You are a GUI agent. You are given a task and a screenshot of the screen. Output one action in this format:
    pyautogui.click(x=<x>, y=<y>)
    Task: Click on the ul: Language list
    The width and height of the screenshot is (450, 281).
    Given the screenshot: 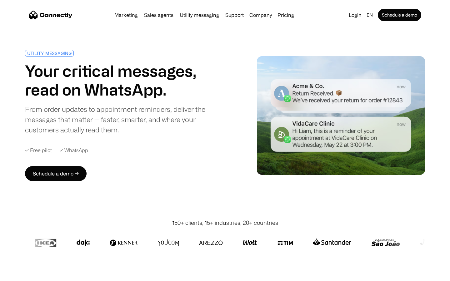 What is the action you would take?
    pyautogui.click(x=25, y=275)
    